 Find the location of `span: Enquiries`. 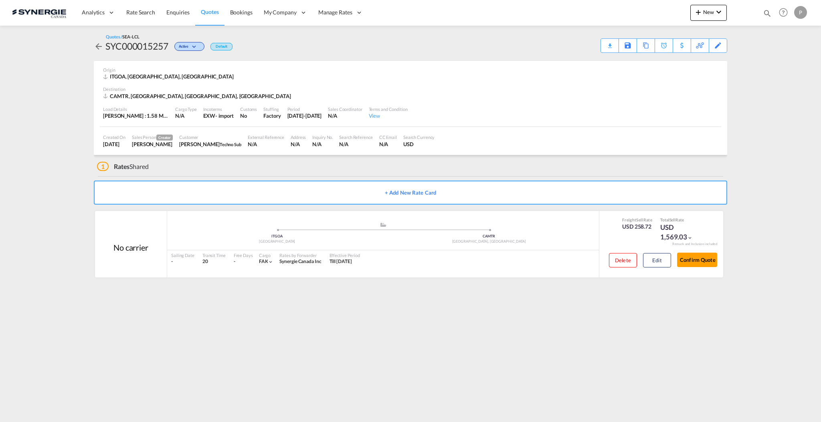

span: Enquiries is located at coordinates (178, 12).